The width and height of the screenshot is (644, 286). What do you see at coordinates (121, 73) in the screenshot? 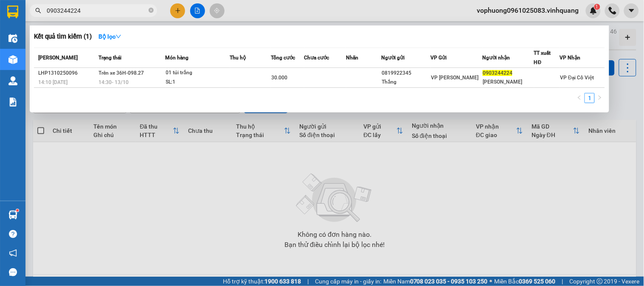
I see `span: Trên xe 36H-098.27` at bounding box center [121, 73].